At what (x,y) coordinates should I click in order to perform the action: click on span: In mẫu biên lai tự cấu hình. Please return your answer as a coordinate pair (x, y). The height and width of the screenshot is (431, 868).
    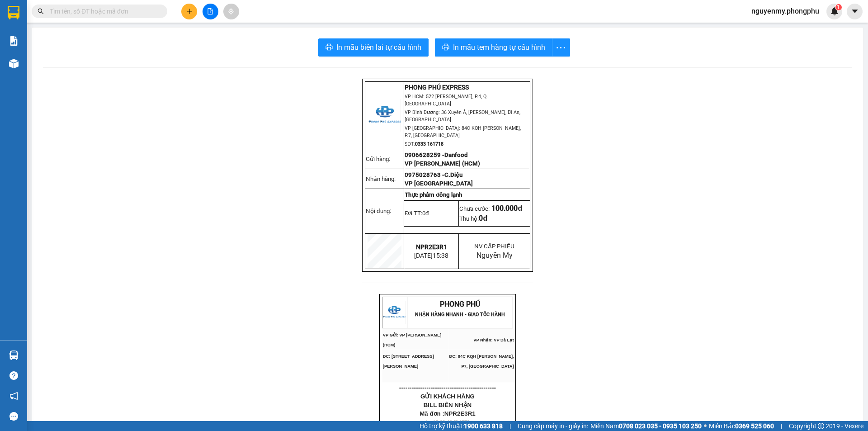
    Looking at the image, I should click on (379, 47).